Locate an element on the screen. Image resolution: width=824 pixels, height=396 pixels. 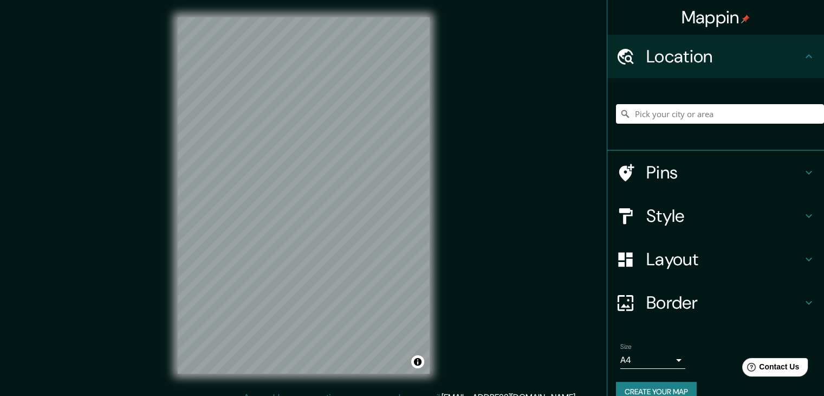
div: Layout is located at coordinates (716, 259).